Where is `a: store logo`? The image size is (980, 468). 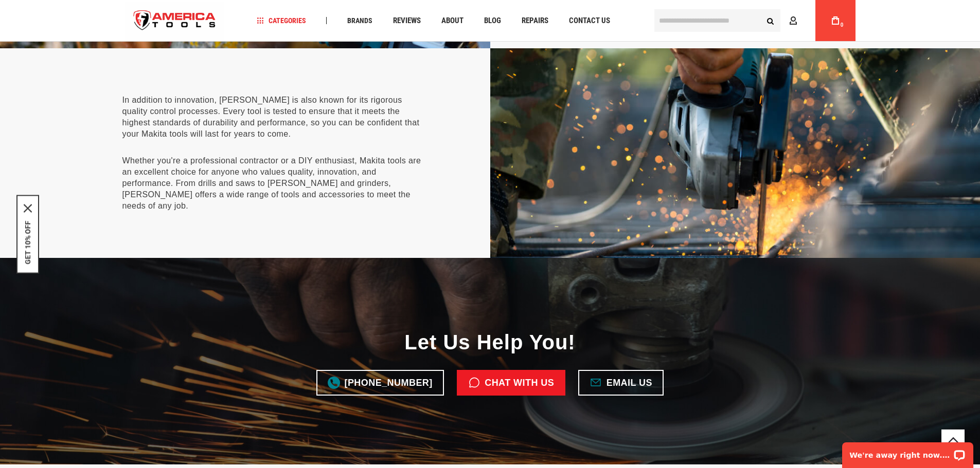
a: store logo is located at coordinates (175, 20).